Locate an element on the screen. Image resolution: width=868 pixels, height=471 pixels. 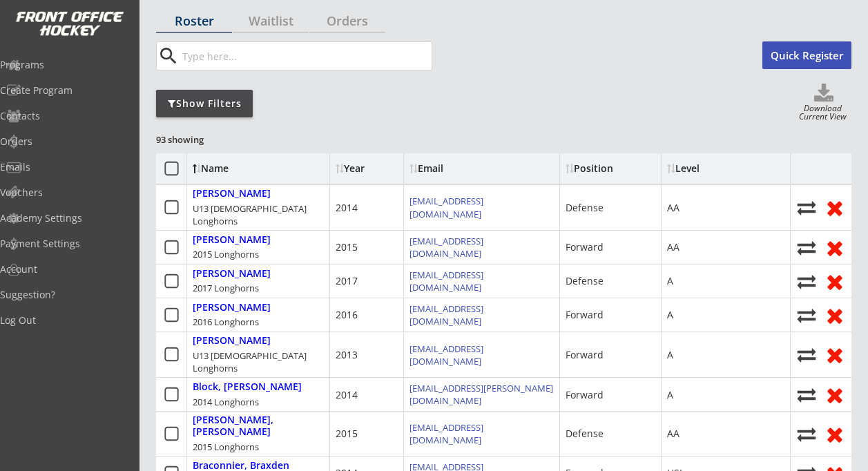
img: FOH%20White%20Logo%20Transparent.png is located at coordinates (69, 23).